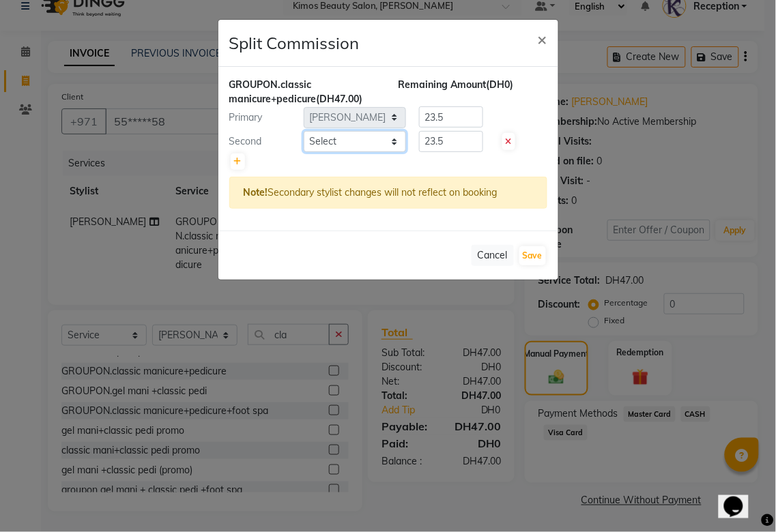  What do you see at coordinates (273, 92) in the screenshot?
I see `span: GROUPON.classic manicure+pedicure` at bounding box center [273, 92].